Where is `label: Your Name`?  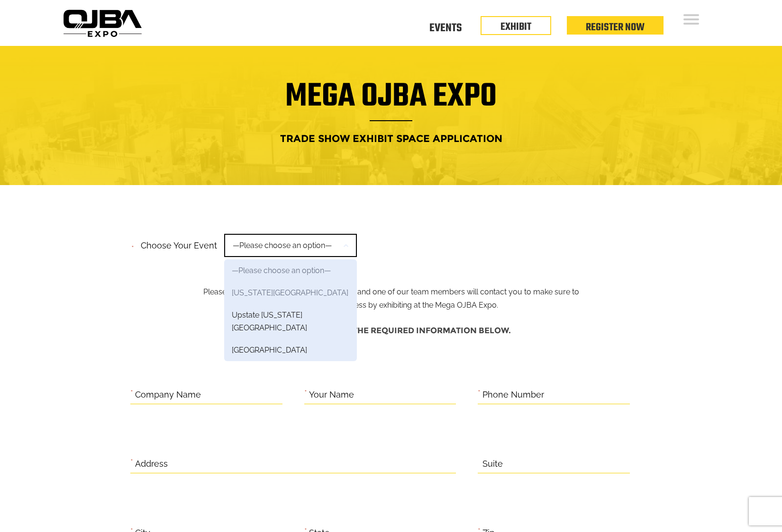 label: Your Name is located at coordinates (331, 395).